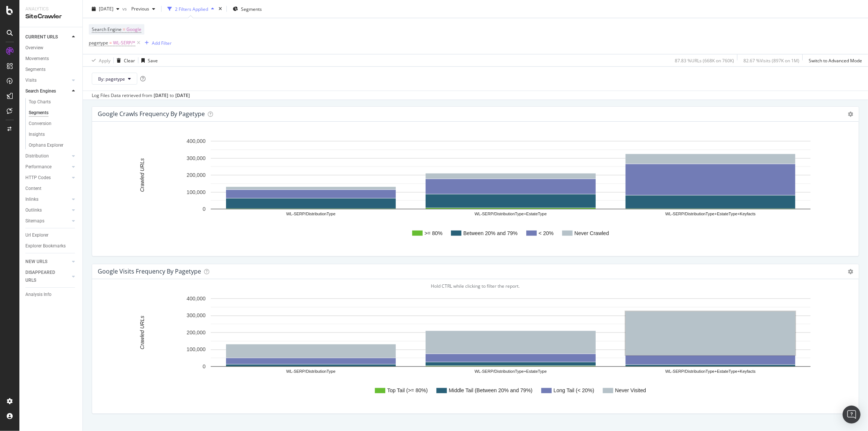 This screenshot has width=868, height=431. What do you see at coordinates (35, 221) in the screenshot?
I see `div: Sitemaps` at bounding box center [35, 221].